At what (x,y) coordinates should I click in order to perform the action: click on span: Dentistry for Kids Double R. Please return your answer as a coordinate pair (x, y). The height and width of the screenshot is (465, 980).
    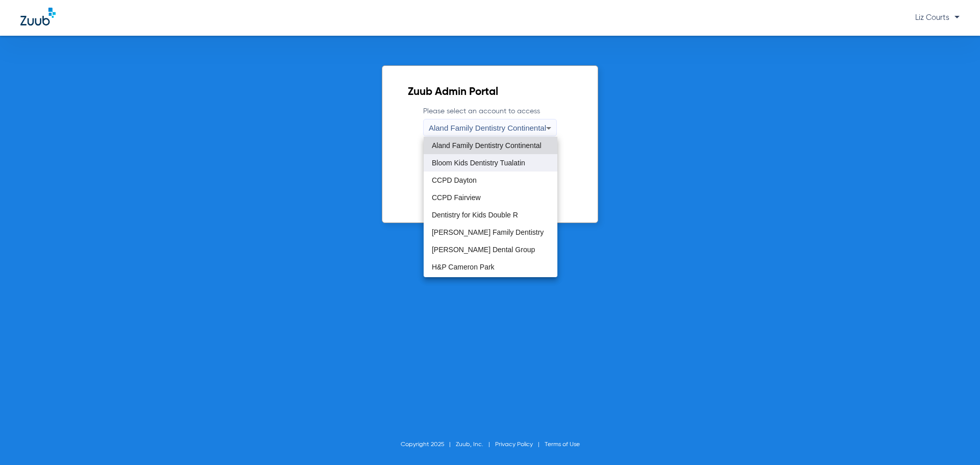
    Looking at the image, I should click on (475, 215).